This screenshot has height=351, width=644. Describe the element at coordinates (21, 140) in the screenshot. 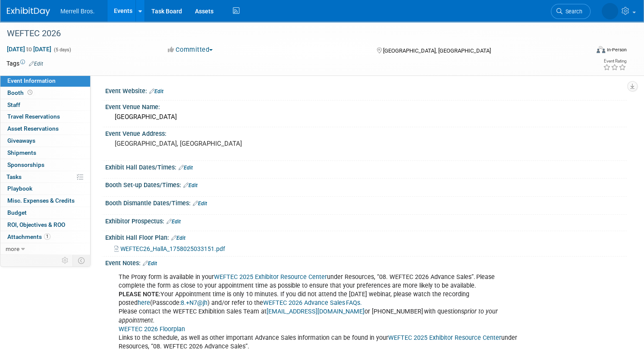

I see `span: Giveaways` at that location.